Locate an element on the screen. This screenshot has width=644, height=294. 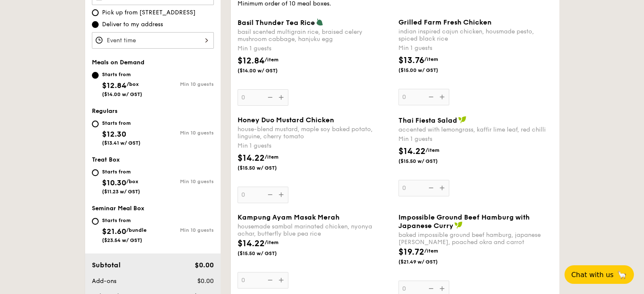
span: $10.30 is located at coordinates (114, 182).